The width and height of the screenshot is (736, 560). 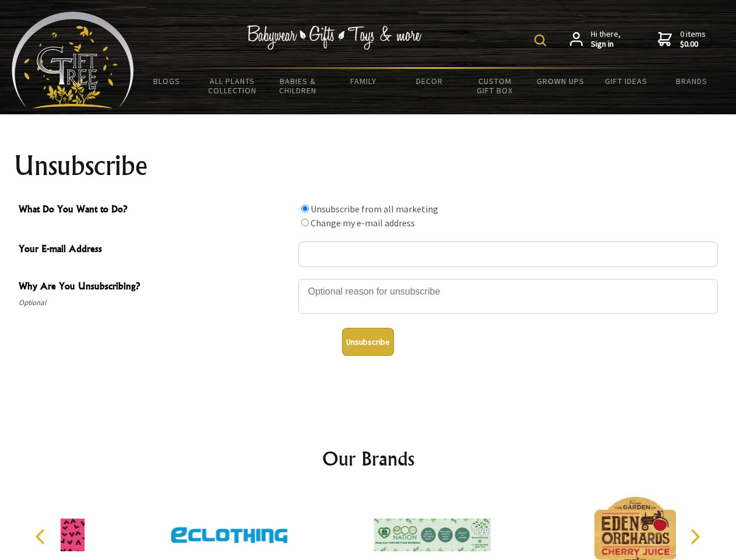 I want to click on strong: Sign in, so click(x=605, y=44).